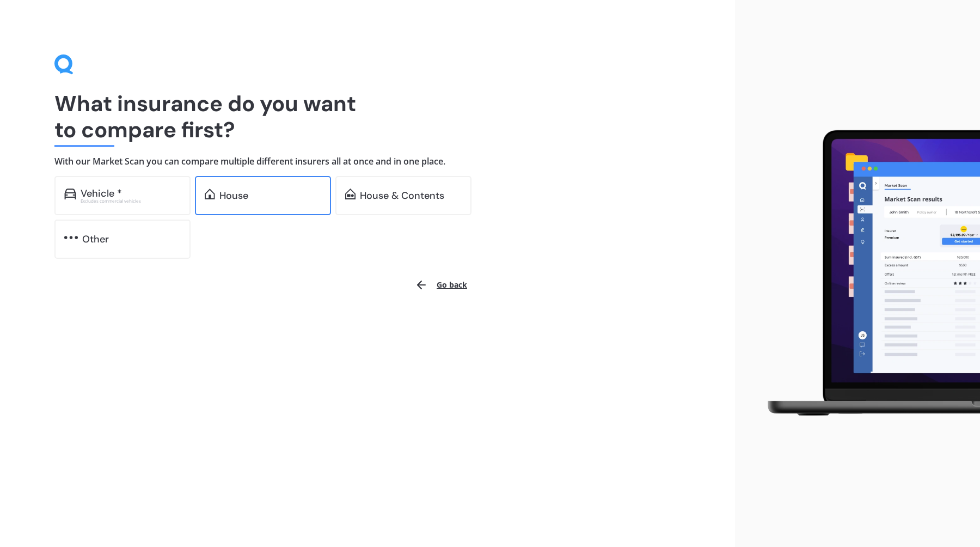  What do you see at coordinates (131, 201) in the screenshot?
I see `div: Excludes commercial vehicles` at bounding box center [131, 201].